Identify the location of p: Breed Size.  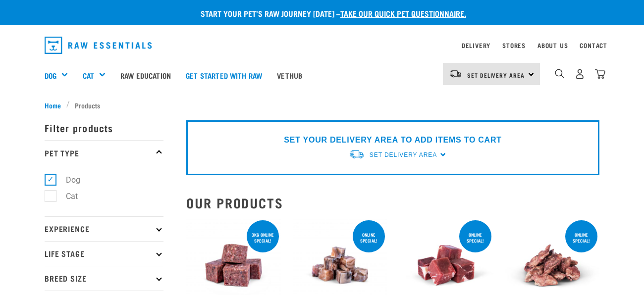
(104, 278).